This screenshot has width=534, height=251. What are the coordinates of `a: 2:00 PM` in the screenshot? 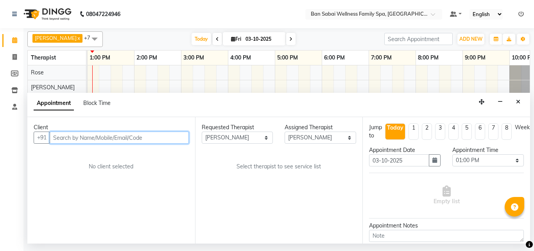 It's located at (147, 57).